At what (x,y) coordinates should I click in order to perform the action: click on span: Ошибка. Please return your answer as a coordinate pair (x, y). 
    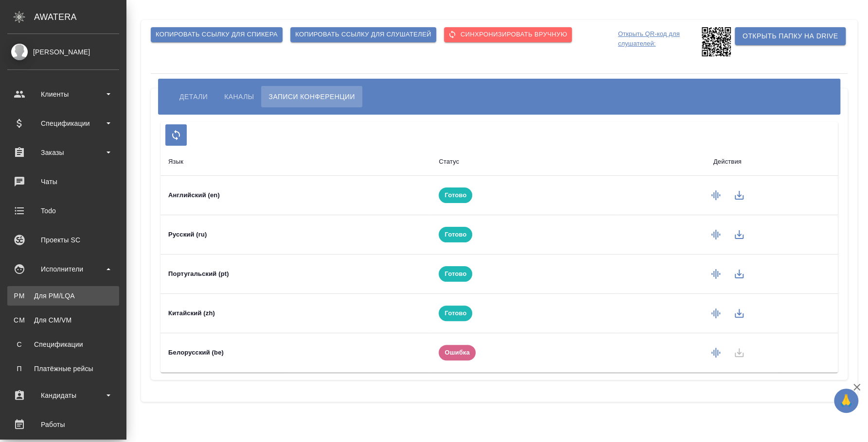
    Looking at the image, I should click on (457, 353).